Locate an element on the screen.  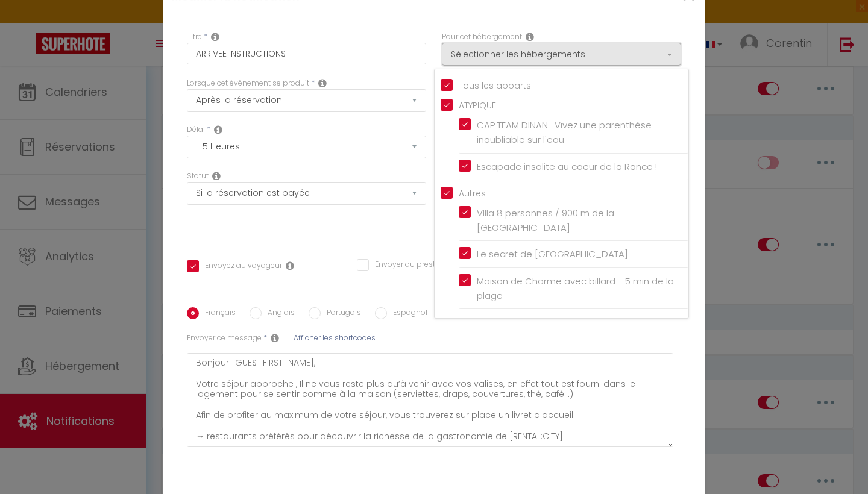
span: Escapade insolite au coeur de la Rance ! is located at coordinates (567, 166).